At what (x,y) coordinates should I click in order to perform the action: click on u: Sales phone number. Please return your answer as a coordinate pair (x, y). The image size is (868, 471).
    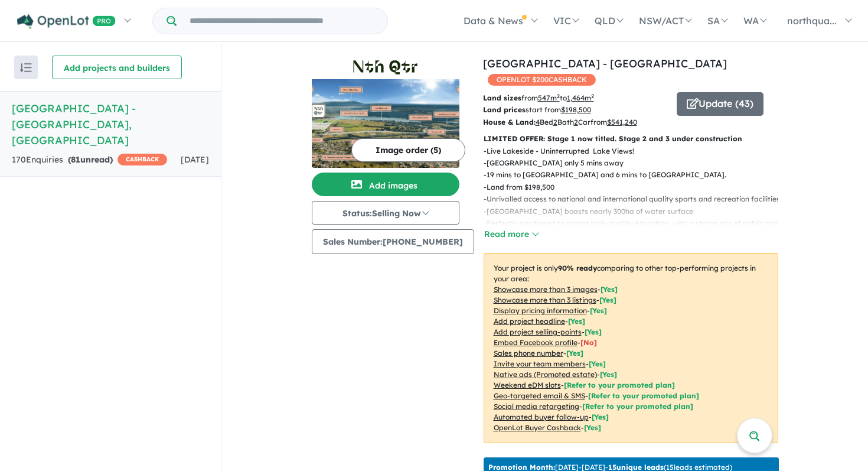
    Looking at the image, I should click on (528, 352).